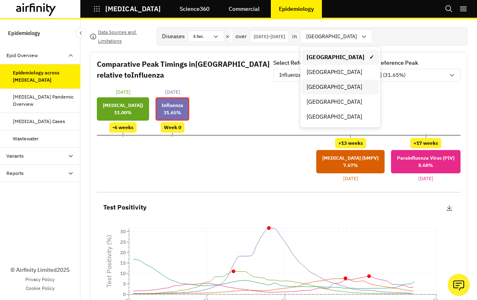  I want to click on tspan: 0, so click(124, 294).